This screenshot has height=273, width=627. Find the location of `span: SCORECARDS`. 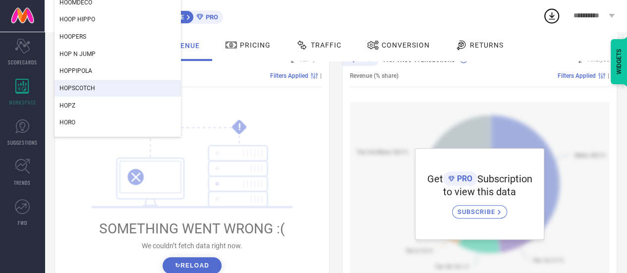

span: SCORECARDS is located at coordinates (22, 62).